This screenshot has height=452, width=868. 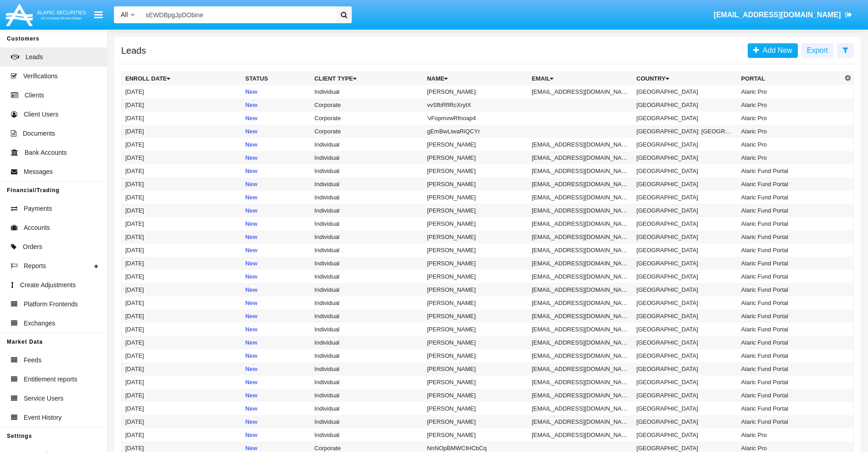 What do you see at coordinates (776, 50) in the screenshot?
I see `span: Add New` at bounding box center [776, 50].